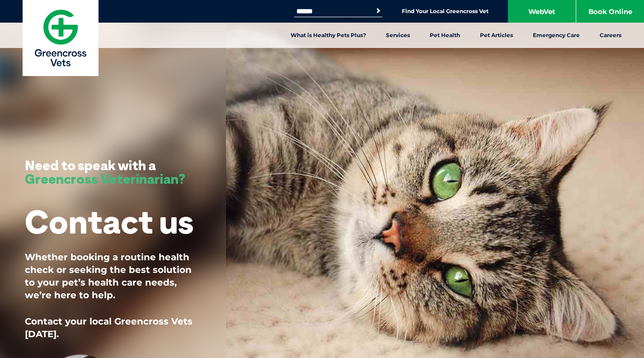  I want to click on button: Search, so click(378, 11).